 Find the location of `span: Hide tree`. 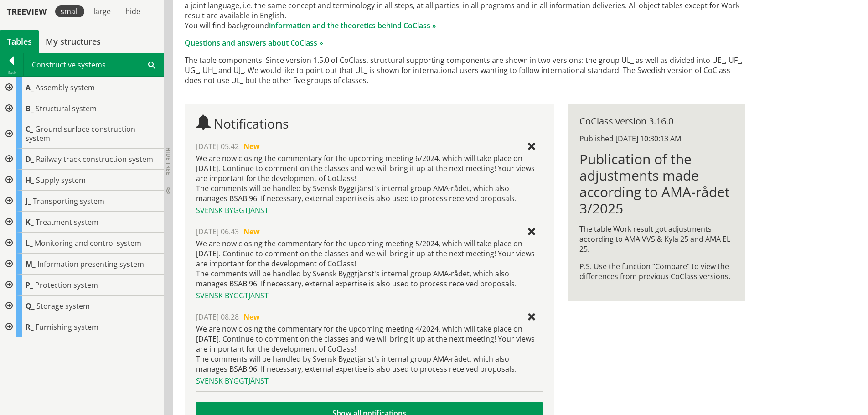

span: Hide tree is located at coordinates (169, 161).